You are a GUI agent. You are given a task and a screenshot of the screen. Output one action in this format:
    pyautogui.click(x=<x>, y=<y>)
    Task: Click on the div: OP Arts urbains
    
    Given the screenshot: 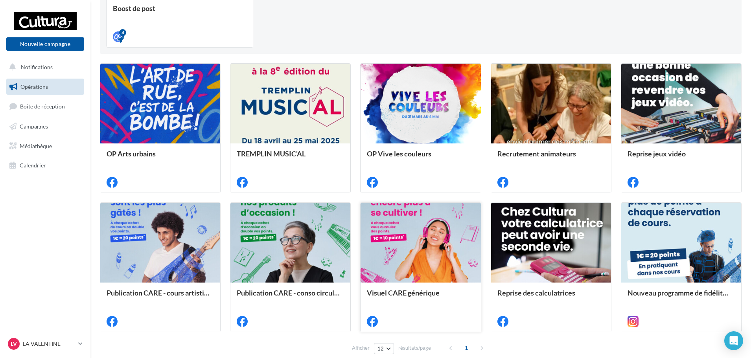 What is the action you would take?
    pyautogui.click(x=160, y=158)
    